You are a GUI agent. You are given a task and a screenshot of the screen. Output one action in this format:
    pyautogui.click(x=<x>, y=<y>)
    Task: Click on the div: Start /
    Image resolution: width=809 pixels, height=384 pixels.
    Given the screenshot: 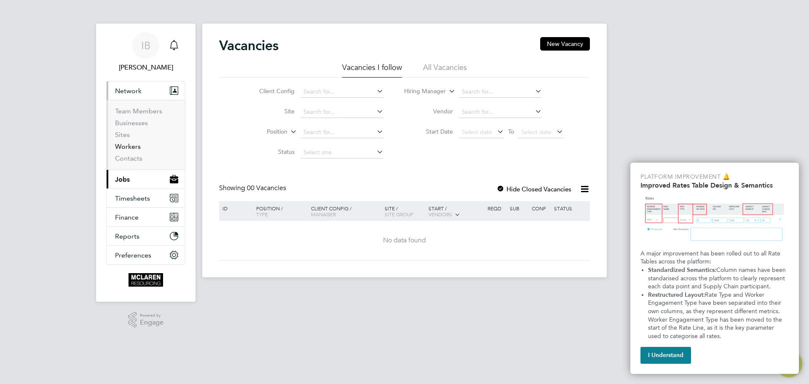 What is the action you would take?
    pyautogui.click(x=456, y=211)
    